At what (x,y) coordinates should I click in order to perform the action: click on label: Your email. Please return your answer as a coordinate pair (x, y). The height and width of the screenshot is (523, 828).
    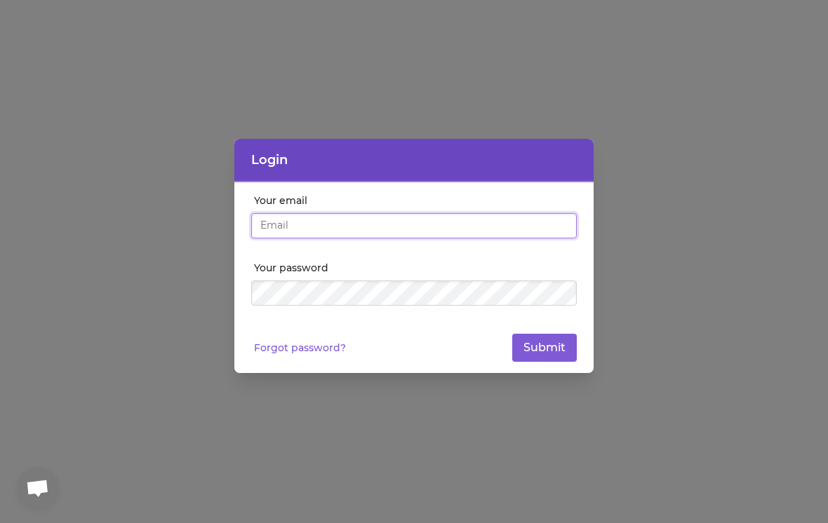
    Looking at the image, I should click on (415, 201).